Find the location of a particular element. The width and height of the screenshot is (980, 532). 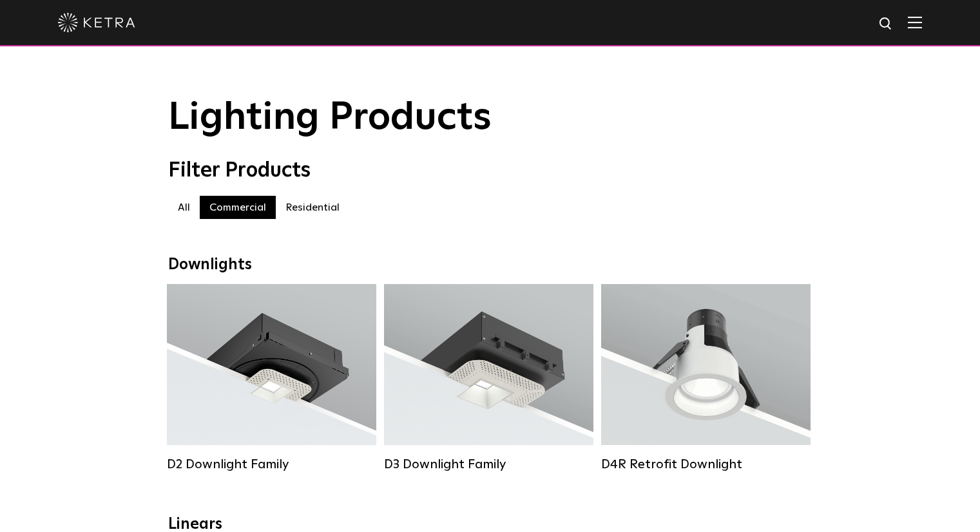

label: Residential is located at coordinates (313, 208).